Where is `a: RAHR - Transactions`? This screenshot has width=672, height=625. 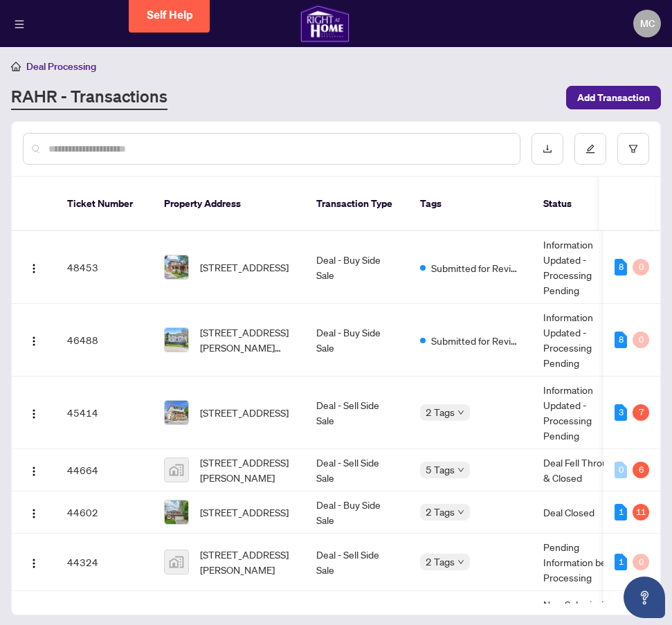
a: RAHR - Transactions is located at coordinates (89, 97).